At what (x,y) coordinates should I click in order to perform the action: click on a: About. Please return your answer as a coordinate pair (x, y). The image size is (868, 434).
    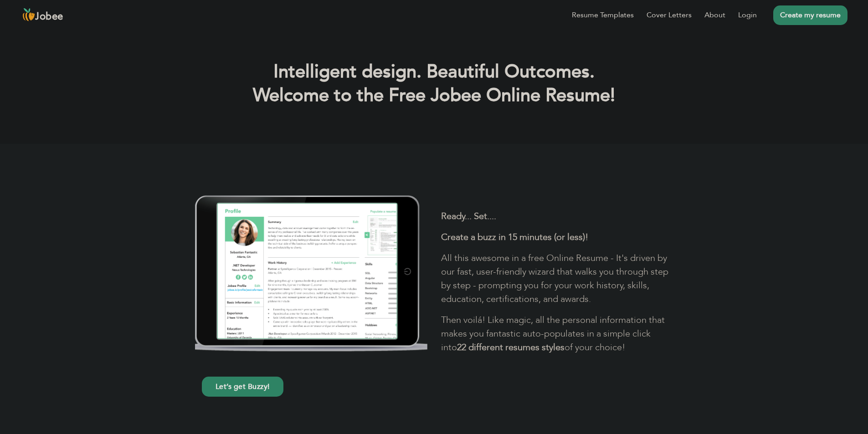
    Looking at the image, I should click on (715, 15).